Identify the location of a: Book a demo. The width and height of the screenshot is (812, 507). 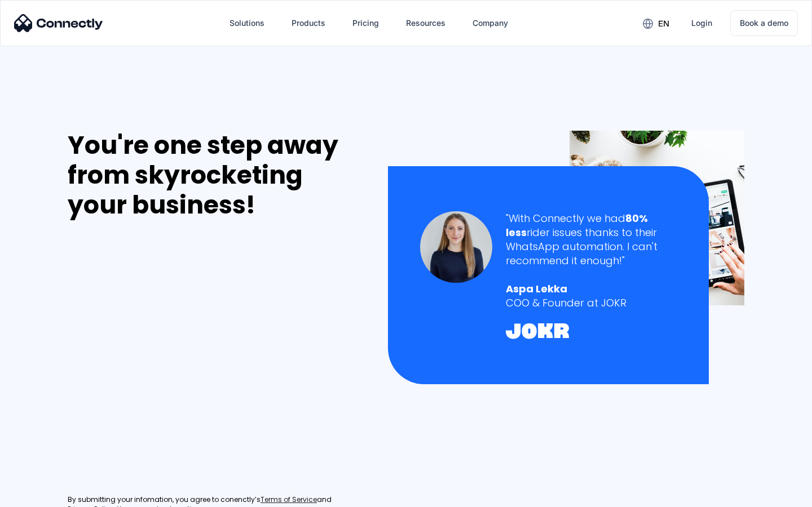
(764, 23).